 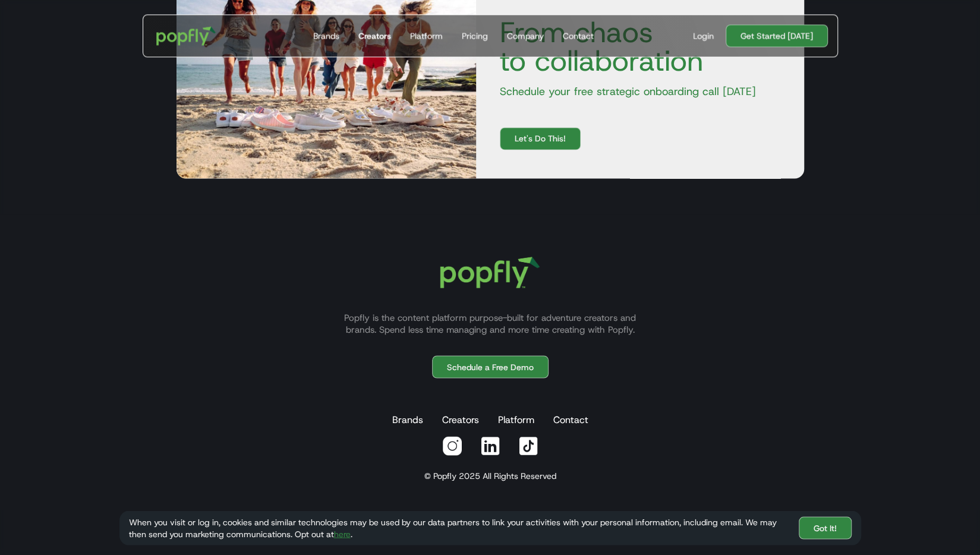 I want to click on div: Brands, so click(x=326, y=35).